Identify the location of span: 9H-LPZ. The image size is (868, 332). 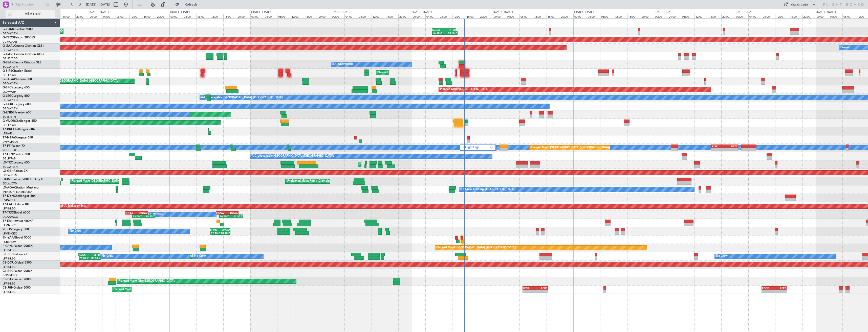
(7, 230).